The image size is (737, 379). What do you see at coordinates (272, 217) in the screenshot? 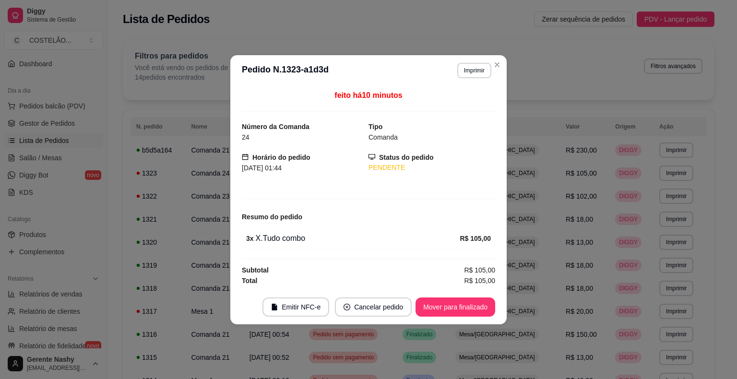
I see `strong: Resumo do pedido` at bounding box center [272, 217].